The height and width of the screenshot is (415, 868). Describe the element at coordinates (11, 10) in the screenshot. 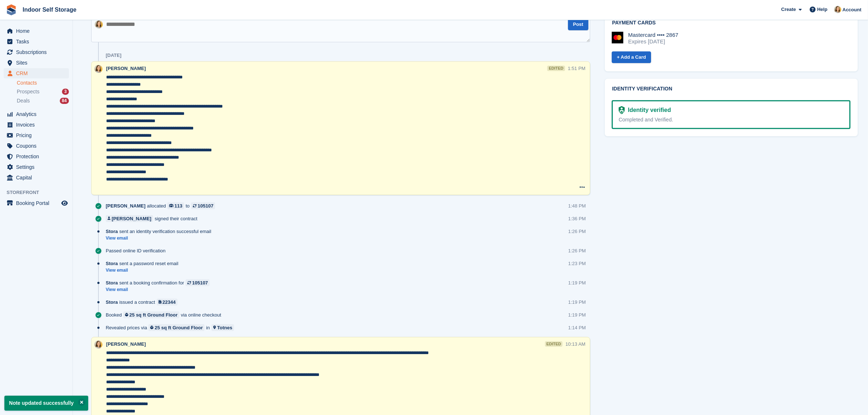

I see `img: stora-icon-8386f47178a22dfd0bd8f6a31ec36ba5ce8667c1dd55bd0f319d3a0aa187defe.svg` at that location.